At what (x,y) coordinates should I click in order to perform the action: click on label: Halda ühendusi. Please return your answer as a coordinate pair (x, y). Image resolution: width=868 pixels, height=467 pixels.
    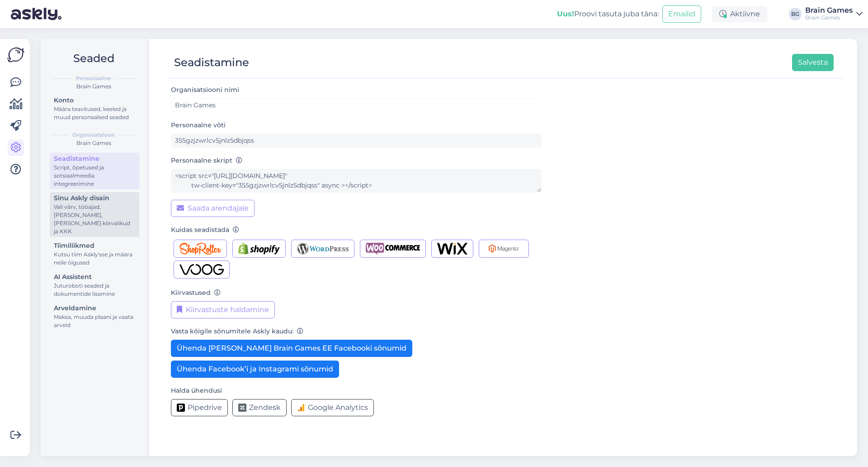
    Looking at the image, I should click on (197, 390).